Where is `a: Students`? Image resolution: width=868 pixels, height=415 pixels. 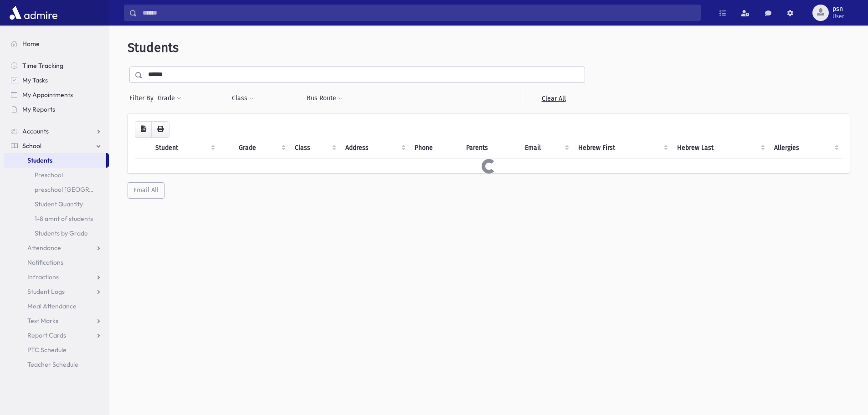 a: Students is located at coordinates (54, 160).